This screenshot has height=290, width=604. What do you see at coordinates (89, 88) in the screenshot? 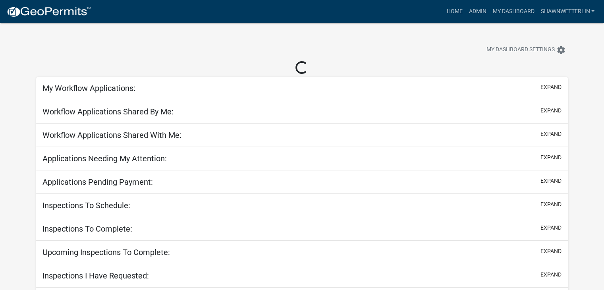
I see `h5: My Workflow Applications:` at bounding box center [89, 88].